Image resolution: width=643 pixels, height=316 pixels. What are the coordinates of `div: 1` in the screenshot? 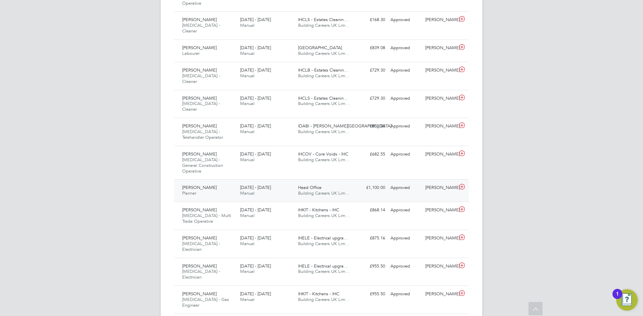 It's located at (617, 299).